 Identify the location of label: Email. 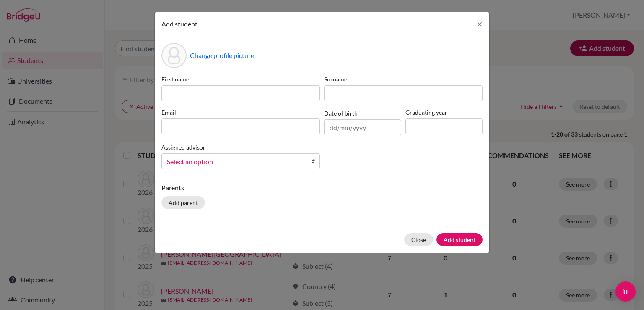
(241, 112).